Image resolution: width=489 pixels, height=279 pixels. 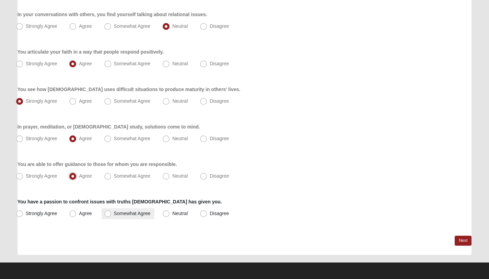 What do you see at coordinates (112, 14) in the screenshot?
I see `label: In your conversations with others, you find yourself talking about relational issues.` at bounding box center [112, 14].